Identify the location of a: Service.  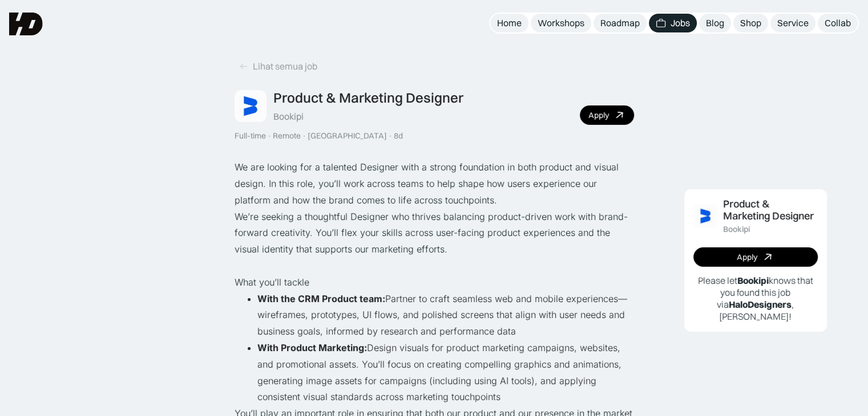
(793, 23).